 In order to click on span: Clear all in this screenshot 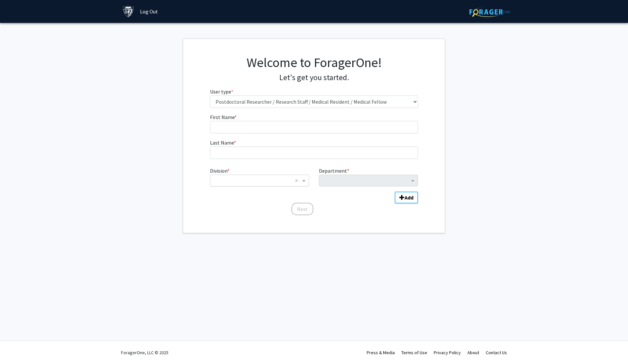, I will do `click(297, 181)`.